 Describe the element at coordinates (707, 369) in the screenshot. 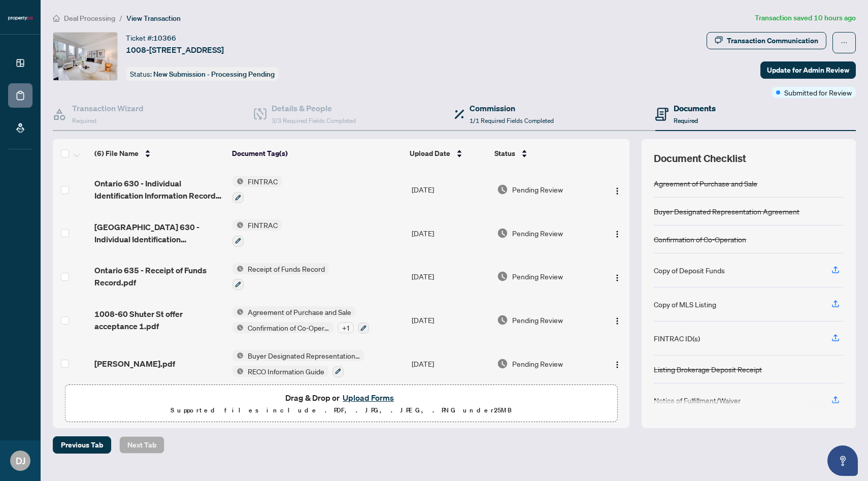

I see `div: Listing Brokerage Deposit Receipt` at that location.